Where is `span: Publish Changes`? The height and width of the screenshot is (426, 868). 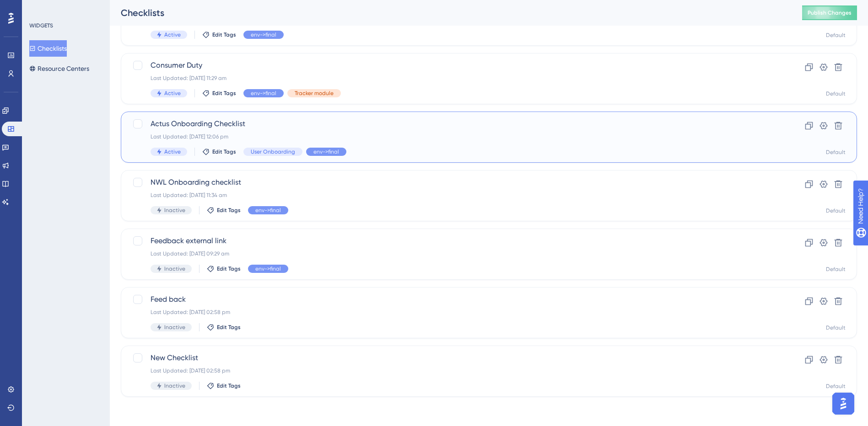 span: Publish Changes is located at coordinates (829, 13).